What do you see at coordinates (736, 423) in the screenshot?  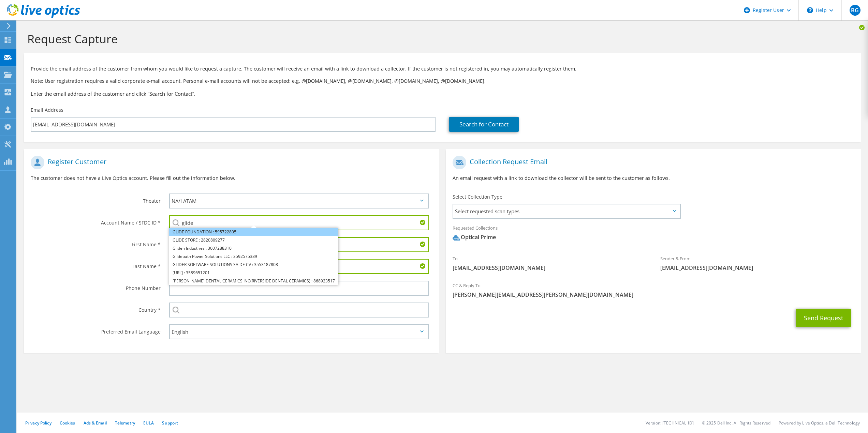 I see `li: © 2025 Dell Inc. All Rights Reserved` at bounding box center [736, 423].